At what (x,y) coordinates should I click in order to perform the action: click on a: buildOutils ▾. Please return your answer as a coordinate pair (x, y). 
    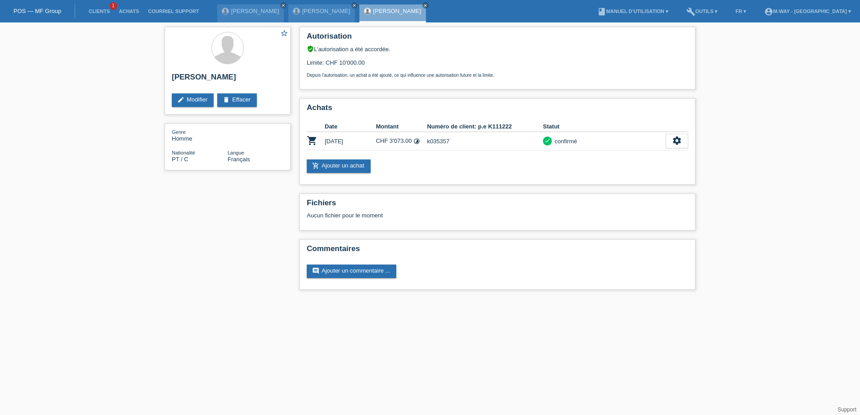
    Looking at the image, I should click on (701, 11).